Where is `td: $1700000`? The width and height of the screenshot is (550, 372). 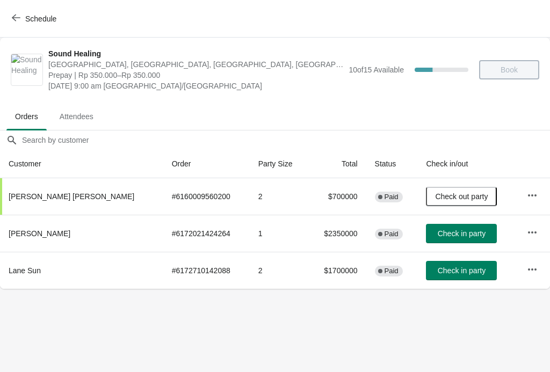
td: $1700000 is located at coordinates (337, 270).